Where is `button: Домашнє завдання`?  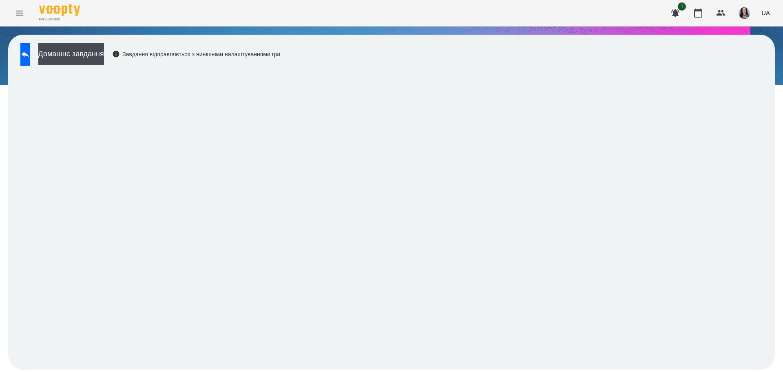
button: Домашнє завдання is located at coordinates (71, 54).